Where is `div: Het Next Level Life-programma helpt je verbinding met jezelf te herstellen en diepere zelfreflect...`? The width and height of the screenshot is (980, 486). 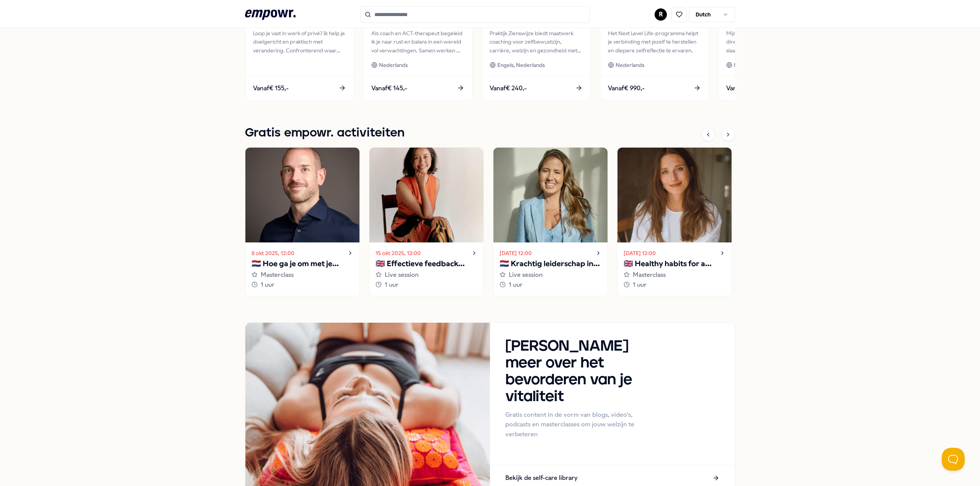
div: Het Next Level Life-programma helpt je verbinding met jezelf te herstellen en diepere zelfreflect... is located at coordinates (654, 41).